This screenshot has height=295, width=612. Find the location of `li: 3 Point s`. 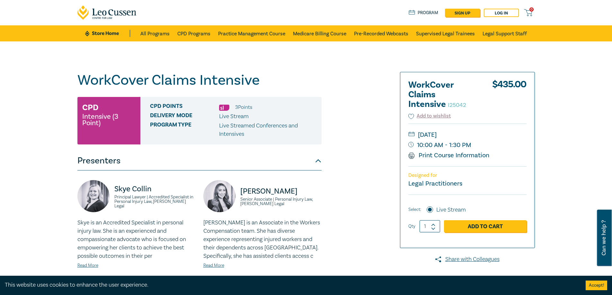

li: 3 Point s is located at coordinates (244, 107).